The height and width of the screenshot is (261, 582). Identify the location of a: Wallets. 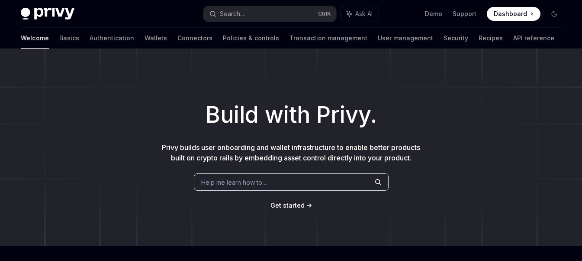
(156, 38).